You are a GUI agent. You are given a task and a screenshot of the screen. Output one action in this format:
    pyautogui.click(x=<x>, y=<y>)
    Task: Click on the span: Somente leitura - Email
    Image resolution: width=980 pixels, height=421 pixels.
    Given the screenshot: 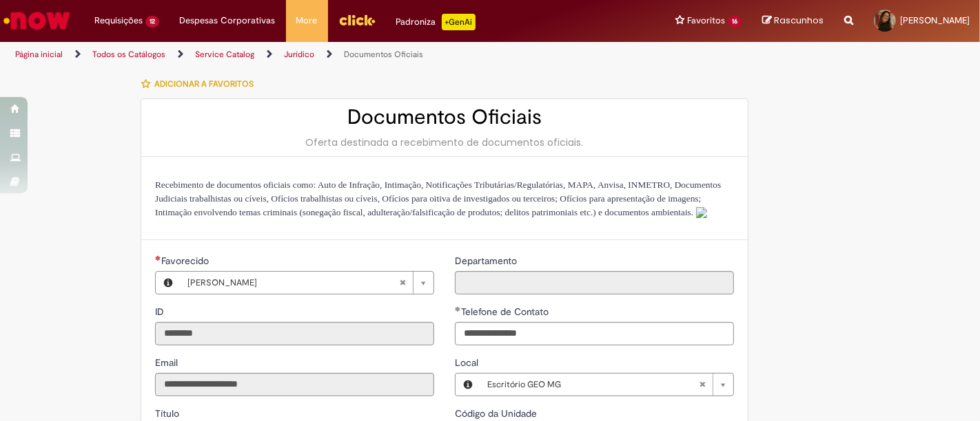 What is the action you would take?
    pyautogui.click(x=168, y=363)
    